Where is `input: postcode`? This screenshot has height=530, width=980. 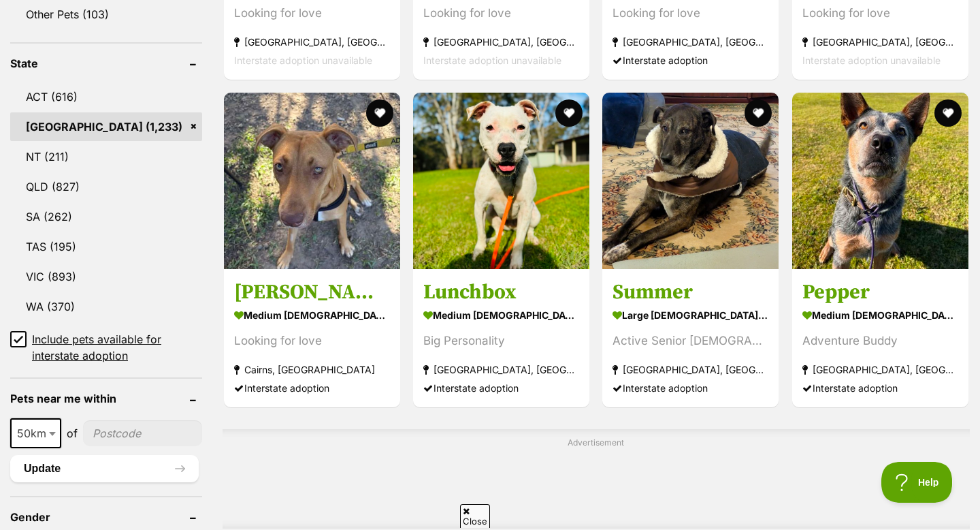 input: postcode is located at coordinates (142, 433).